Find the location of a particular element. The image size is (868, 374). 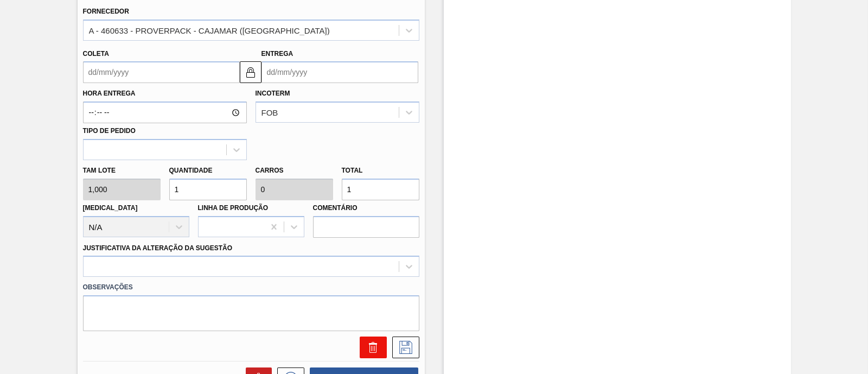

button: locked is located at coordinates (251, 72).